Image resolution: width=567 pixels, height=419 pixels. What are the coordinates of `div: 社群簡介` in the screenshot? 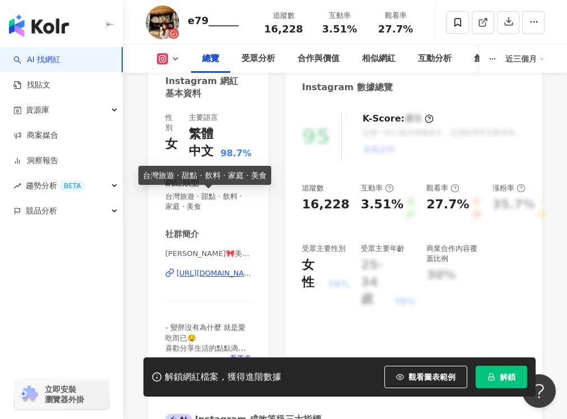 It's located at (182, 234).